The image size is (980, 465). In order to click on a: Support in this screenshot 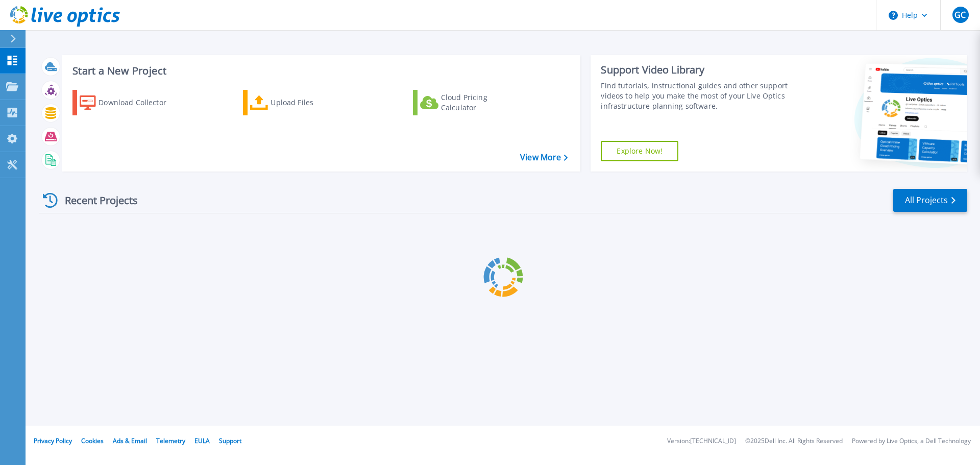, I will do `click(231, 440)`.